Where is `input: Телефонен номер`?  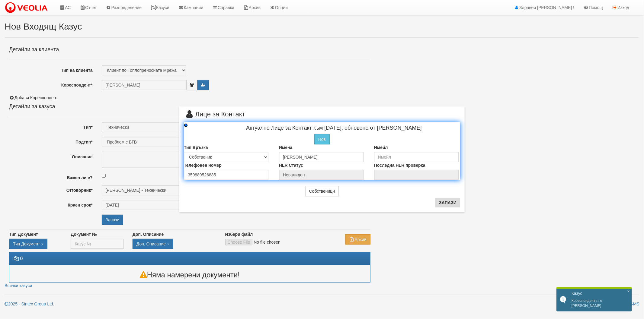 input: Телефонен номер is located at coordinates (226, 175).